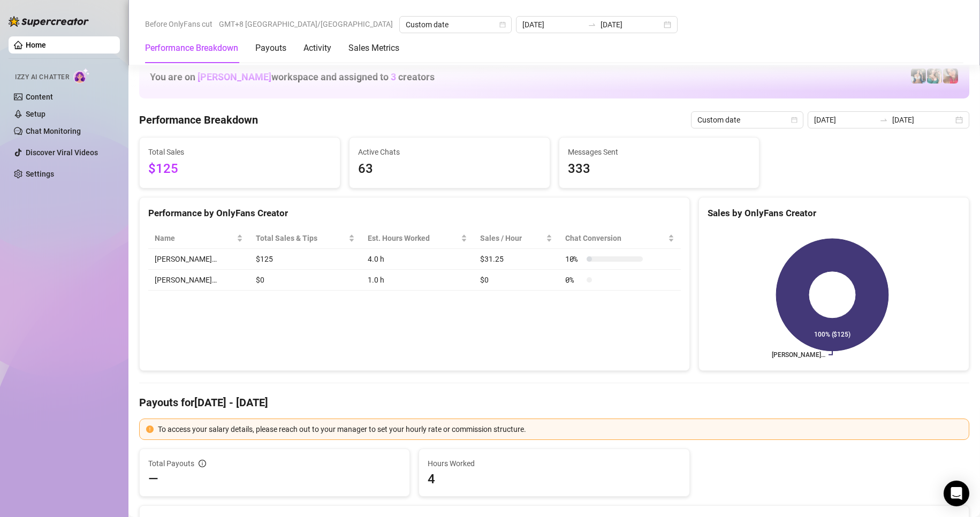 This screenshot has height=517, width=980. I want to click on span: Before OnlyFans cut, so click(179, 24).